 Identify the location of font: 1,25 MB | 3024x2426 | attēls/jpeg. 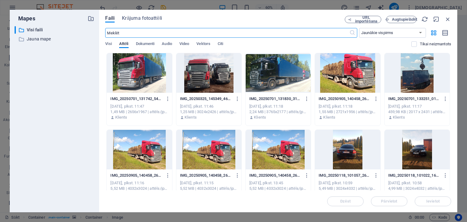
(209, 111).